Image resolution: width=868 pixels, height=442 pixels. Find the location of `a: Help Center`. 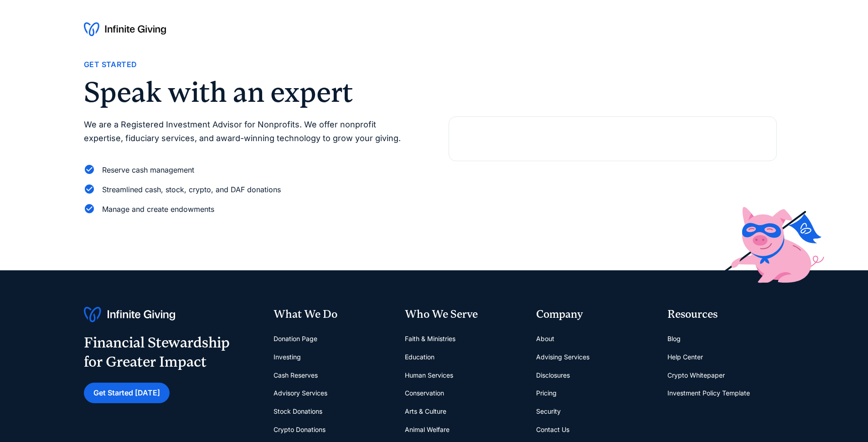

a: Help Center is located at coordinates (685, 357).